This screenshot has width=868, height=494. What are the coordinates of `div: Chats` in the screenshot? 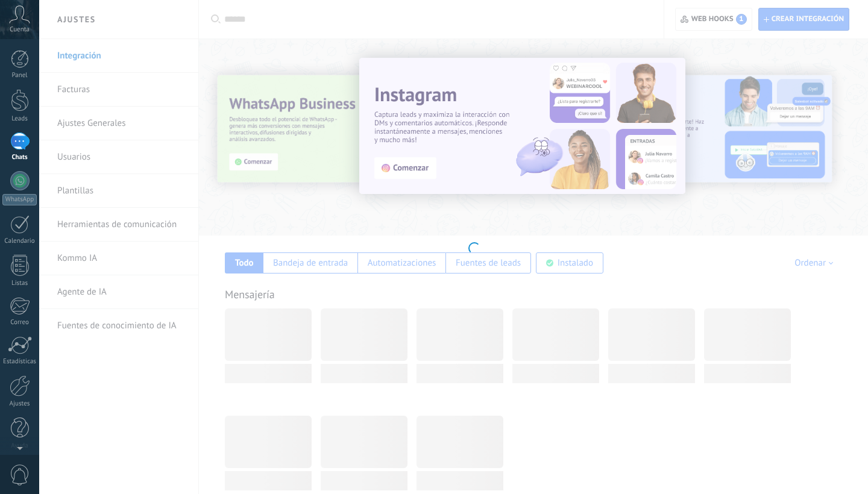 It's located at (20, 157).